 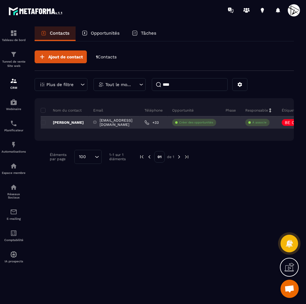 What do you see at coordinates (105, 33) in the screenshot?
I see `p: Opportunités` at bounding box center [105, 33].